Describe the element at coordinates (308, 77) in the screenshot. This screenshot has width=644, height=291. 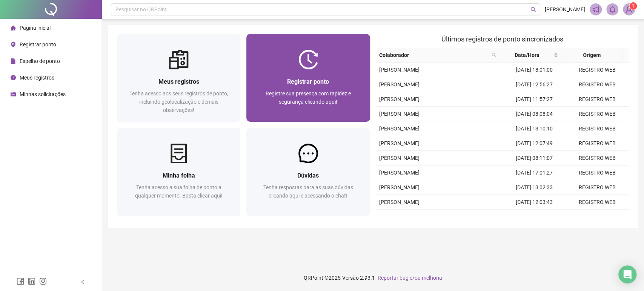
I see `a: Registrar pontoRegistre sua presença com rapidez e segurança clicando aqui!` at that location.